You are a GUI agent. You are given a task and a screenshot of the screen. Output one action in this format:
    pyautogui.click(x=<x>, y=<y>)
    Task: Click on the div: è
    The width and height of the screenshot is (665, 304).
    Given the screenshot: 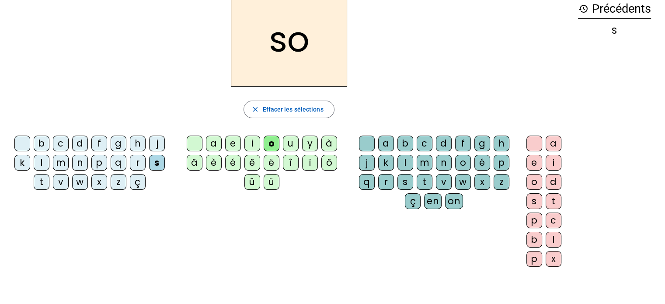 What is the action you would take?
    pyautogui.click(x=214, y=163)
    